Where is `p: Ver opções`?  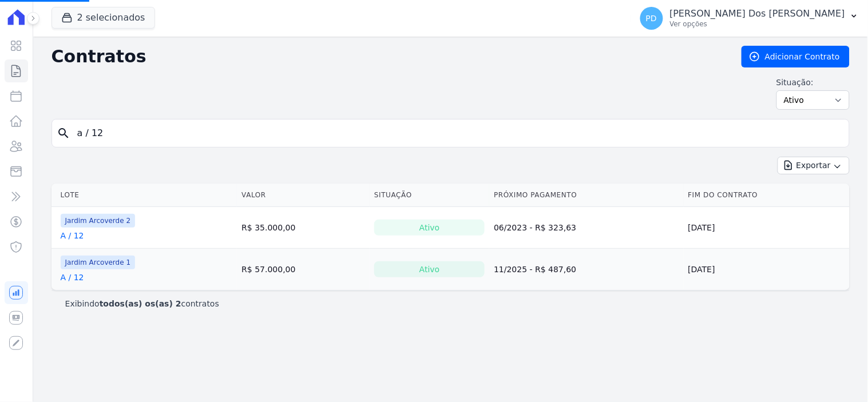
p: Ver opções is located at coordinates (758, 24).